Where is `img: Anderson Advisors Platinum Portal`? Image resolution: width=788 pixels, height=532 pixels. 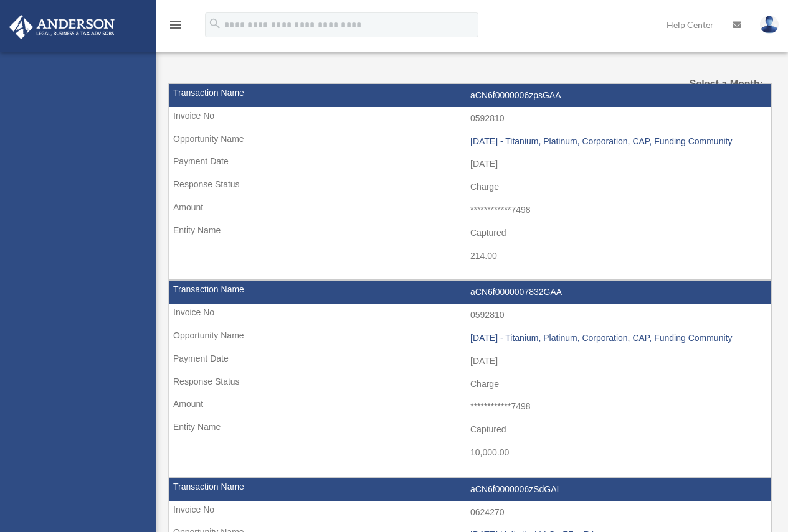
img: Anderson Advisors Platinum Portal is located at coordinates (61, 26).